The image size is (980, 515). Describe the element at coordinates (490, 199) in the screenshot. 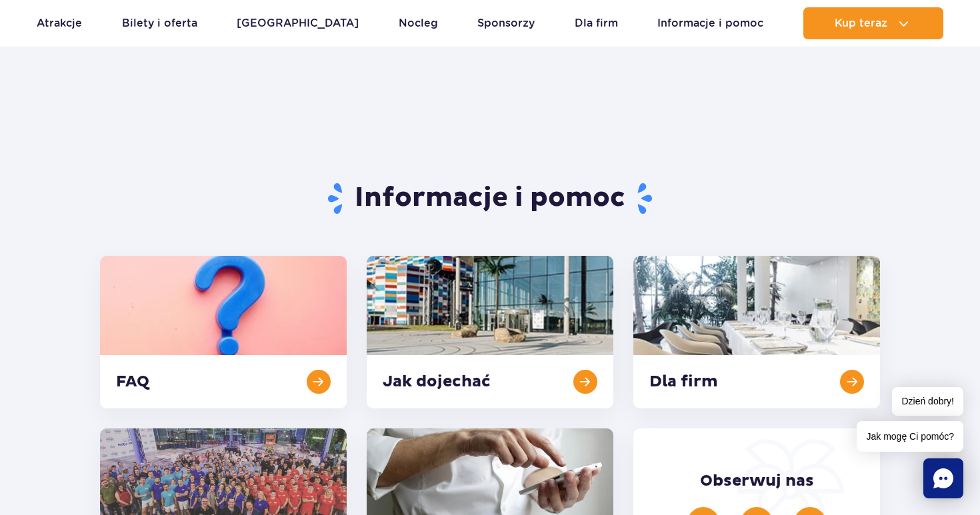

I see `h1: Informacje i pomoc` at that location.